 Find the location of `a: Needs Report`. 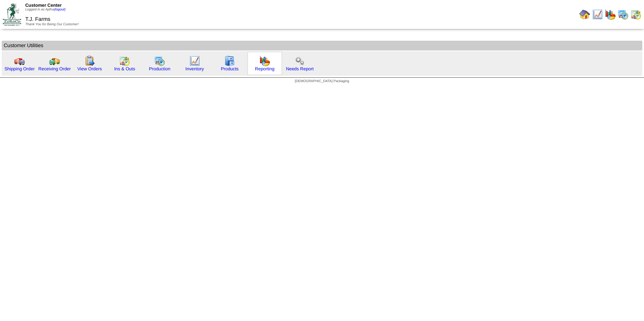

a: Needs Report is located at coordinates (300, 69).